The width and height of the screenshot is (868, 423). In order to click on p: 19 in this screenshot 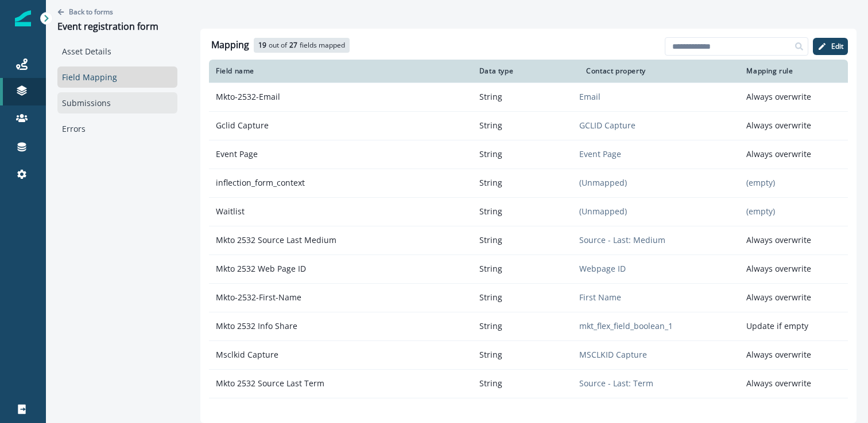, I will do `click(262, 45)`.